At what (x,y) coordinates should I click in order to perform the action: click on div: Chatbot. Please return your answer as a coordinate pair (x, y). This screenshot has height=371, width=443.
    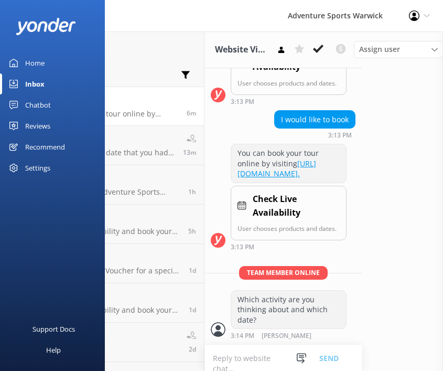
    Looking at the image, I should click on (38, 105).